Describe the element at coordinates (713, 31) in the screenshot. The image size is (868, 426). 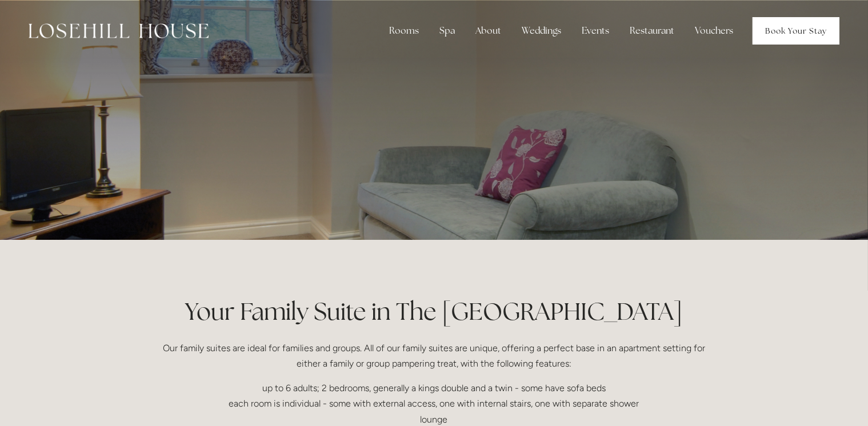
I see `a: Vouchers` at that location.